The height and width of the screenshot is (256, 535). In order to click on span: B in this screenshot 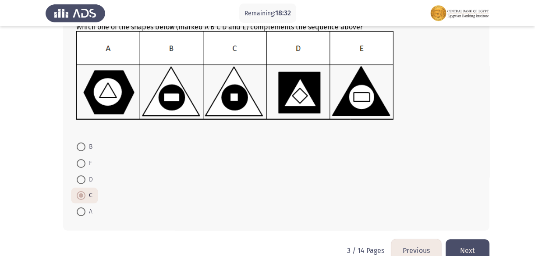, I will do `click(89, 147)`.